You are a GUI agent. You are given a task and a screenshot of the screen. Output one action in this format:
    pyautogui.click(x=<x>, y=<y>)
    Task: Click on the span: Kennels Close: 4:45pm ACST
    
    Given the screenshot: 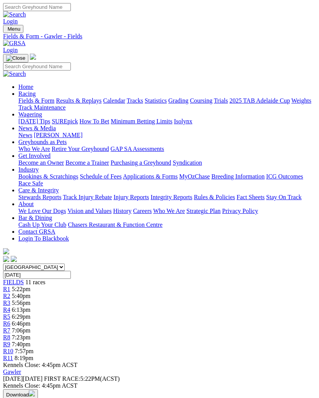 What is the action you would take?
    pyautogui.click(x=40, y=365)
    